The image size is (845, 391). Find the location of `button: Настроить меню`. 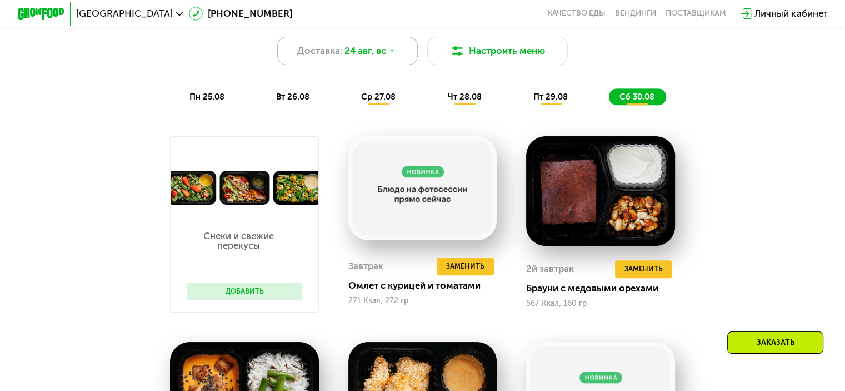

button: Настроить меню is located at coordinates (498, 51).